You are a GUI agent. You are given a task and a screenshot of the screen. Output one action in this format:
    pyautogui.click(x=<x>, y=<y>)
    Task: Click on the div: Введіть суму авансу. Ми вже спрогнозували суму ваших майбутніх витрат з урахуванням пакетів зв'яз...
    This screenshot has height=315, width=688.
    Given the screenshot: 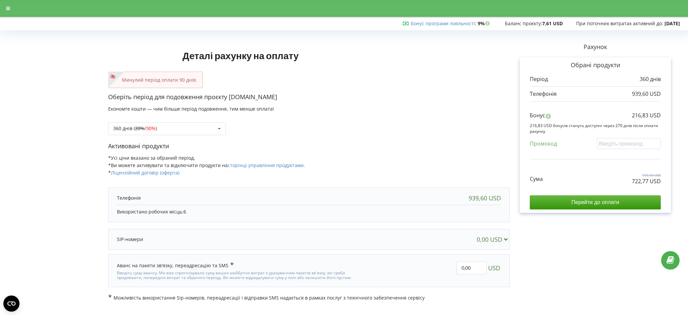 What is the action you would take?
    pyautogui.click(x=235, y=274)
    